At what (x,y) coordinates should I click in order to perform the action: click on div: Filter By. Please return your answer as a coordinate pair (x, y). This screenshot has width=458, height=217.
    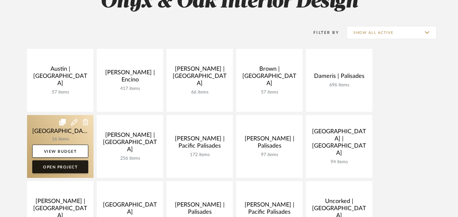
    Looking at the image, I should click on (322, 33).